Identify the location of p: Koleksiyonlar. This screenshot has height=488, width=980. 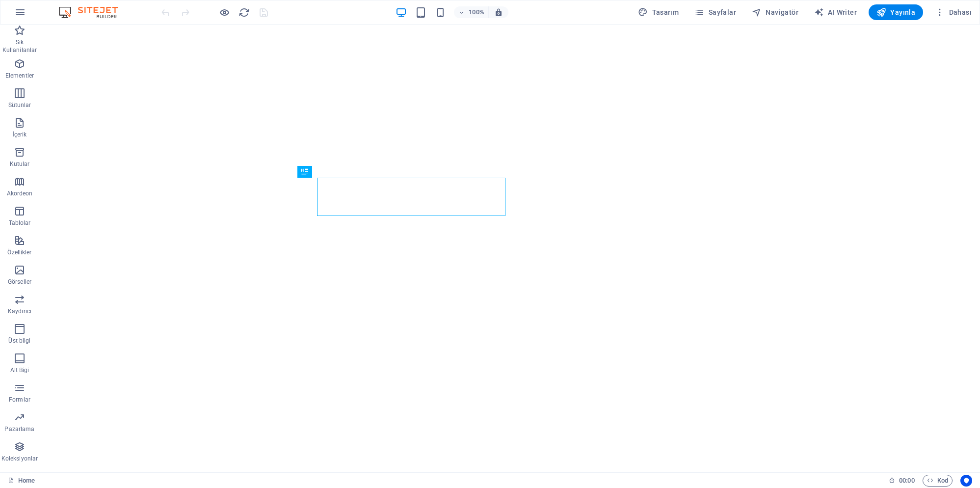
(19, 458).